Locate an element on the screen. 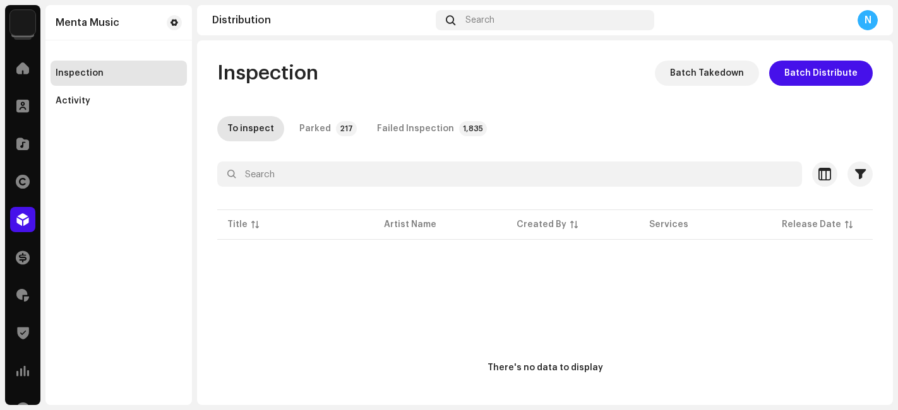  p-badge: 1,835 is located at coordinates (473, 129).